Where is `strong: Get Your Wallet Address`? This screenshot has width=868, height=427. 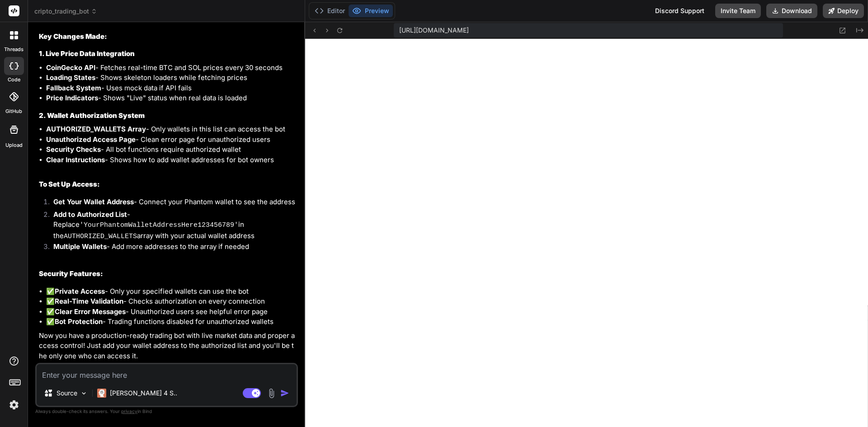
strong: Get Your Wallet Address is located at coordinates (93, 202).